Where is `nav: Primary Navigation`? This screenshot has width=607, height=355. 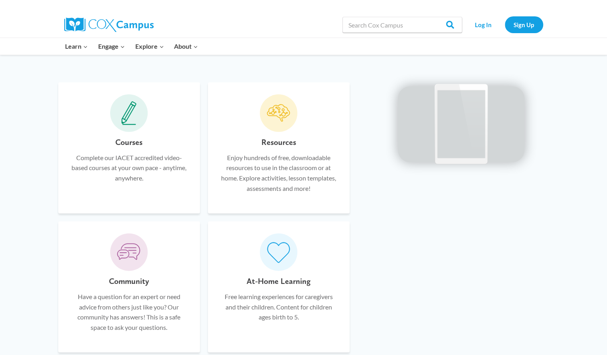 nav: Primary Navigation is located at coordinates (132, 46).